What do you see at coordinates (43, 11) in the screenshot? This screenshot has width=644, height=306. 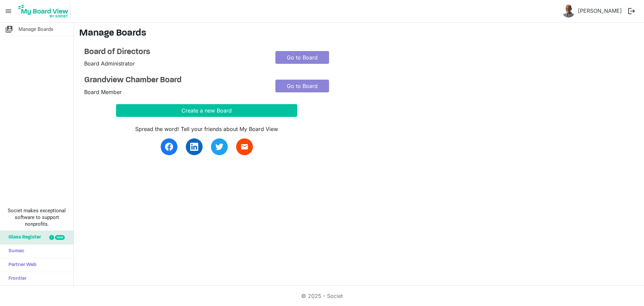 I see `img: My Board View Logo` at bounding box center [43, 11].